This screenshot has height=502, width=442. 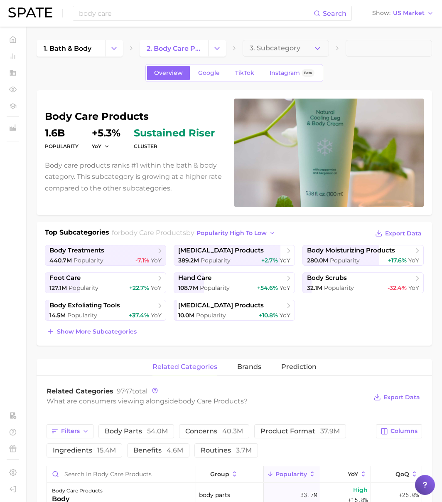 I want to click on span: Beta, so click(x=308, y=73).